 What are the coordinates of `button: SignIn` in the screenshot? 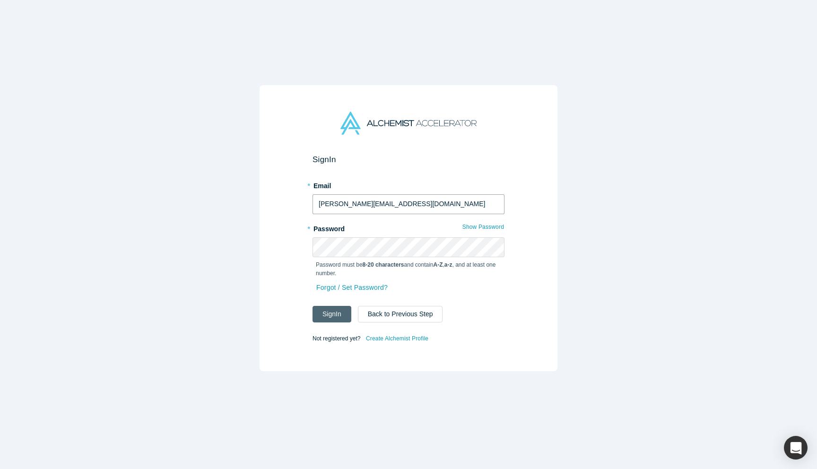 It's located at (332, 314).